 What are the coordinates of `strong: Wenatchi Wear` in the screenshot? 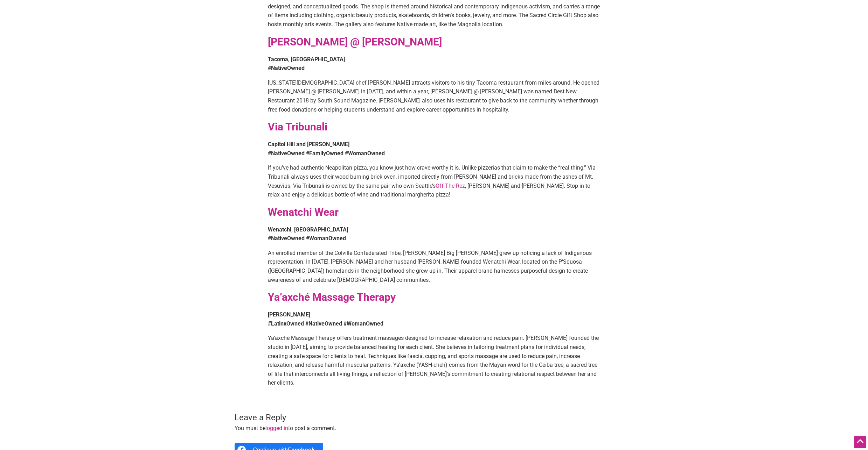 It's located at (303, 212).